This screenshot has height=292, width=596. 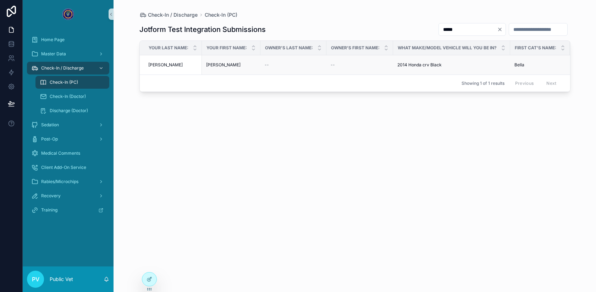 What do you see at coordinates (68, 168) in the screenshot?
I see `a: Client Add-On Service` at bounding box center [68, 168].